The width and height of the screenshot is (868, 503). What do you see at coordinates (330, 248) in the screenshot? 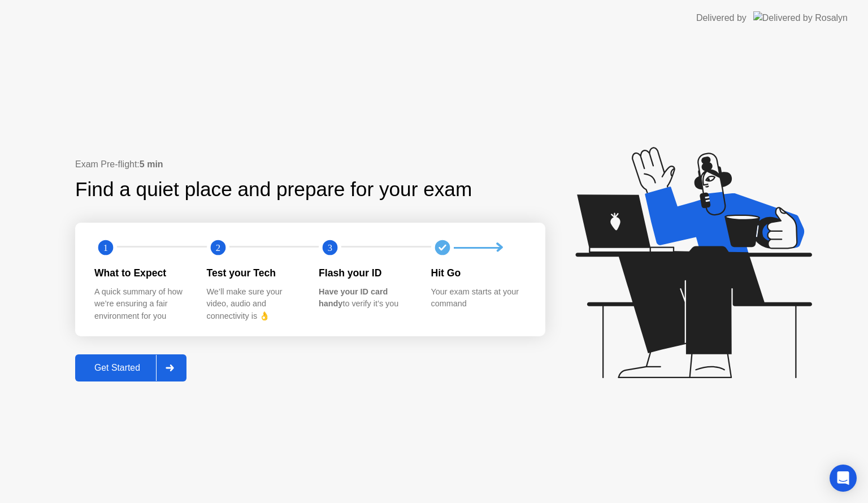
I see `text: 3` at bounding box center [330, 248].